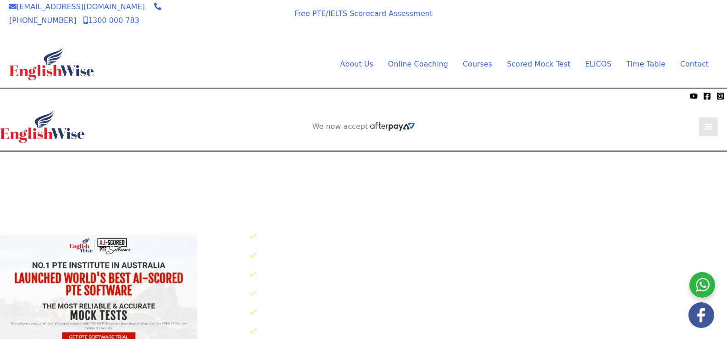 The image size is (727, 339). I want to click on img: white-facebook.png, so click(701, 315).